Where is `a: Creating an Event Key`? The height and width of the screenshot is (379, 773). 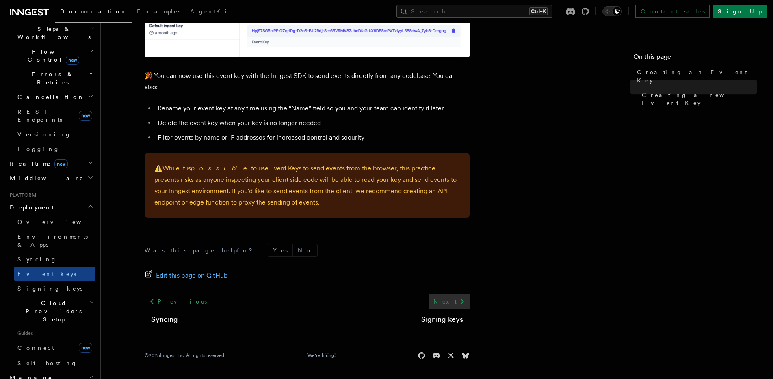 a: Creating an Event Key is located at coordinates (695, 76).